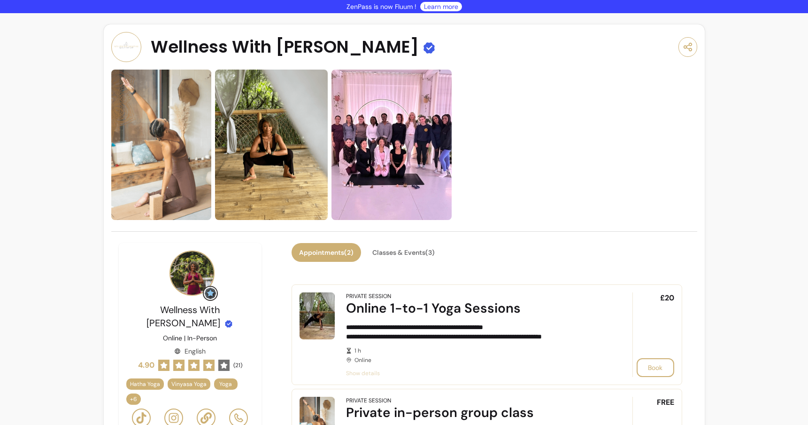 The image size is (808, 425). I want to click on span: £20, so click(667, 298).